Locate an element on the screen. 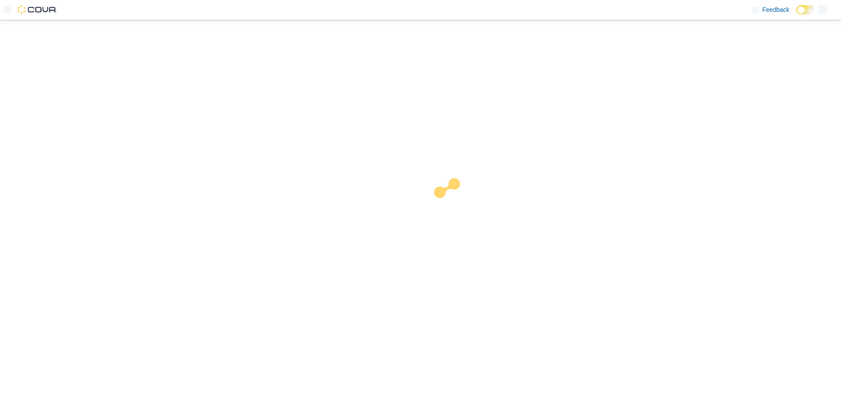  input: Dark Mode is located at coordinates (806, 10).